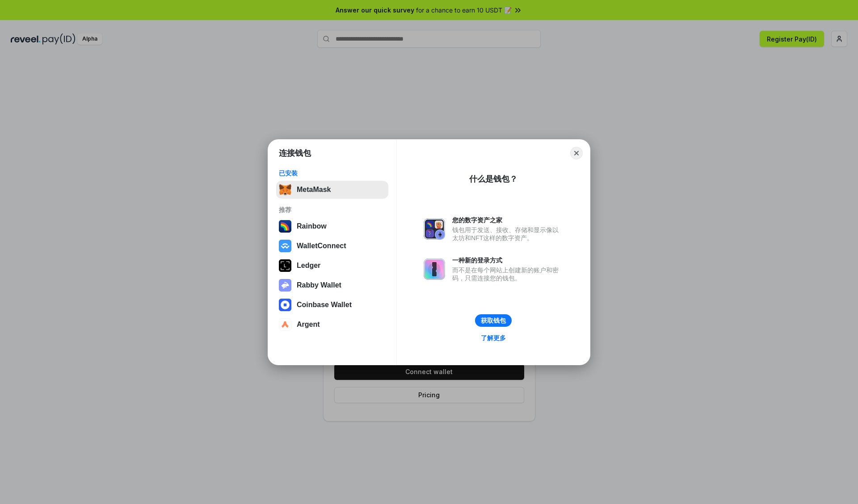 The image size is (858, 504). Describe the element at coordinates (493, 338) in the screenshot. I see `div: 了解更多` at that location.